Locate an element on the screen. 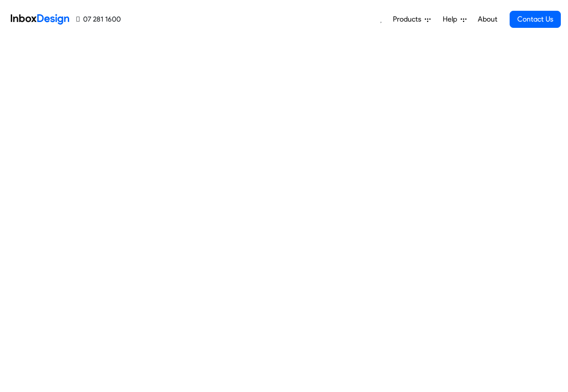  a: 07 281 1600 is located at coordinates (98, 19).